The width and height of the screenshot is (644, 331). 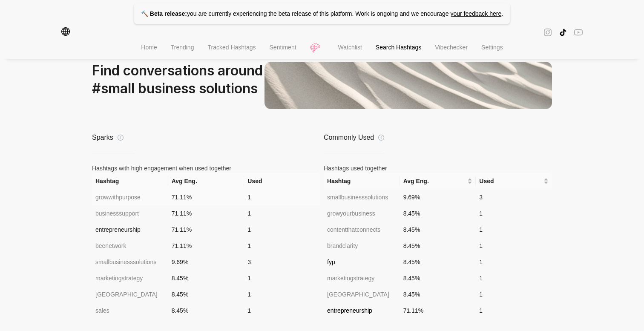 I want to click on div: Find conversations around # small business solutions, so click(x=178, y=80).